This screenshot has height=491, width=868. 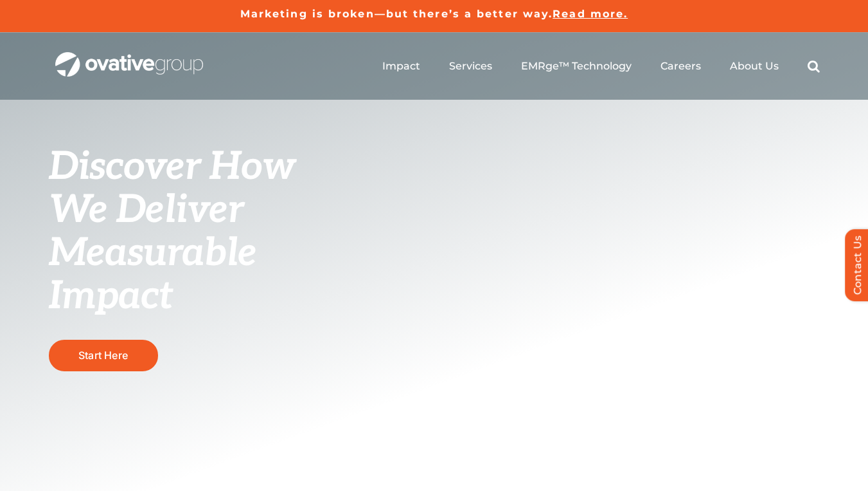 What do you see at coordinates (576, 66) in the screenshot?
I see `a: EMRge™ Technology` at bounding box center [576, 66].